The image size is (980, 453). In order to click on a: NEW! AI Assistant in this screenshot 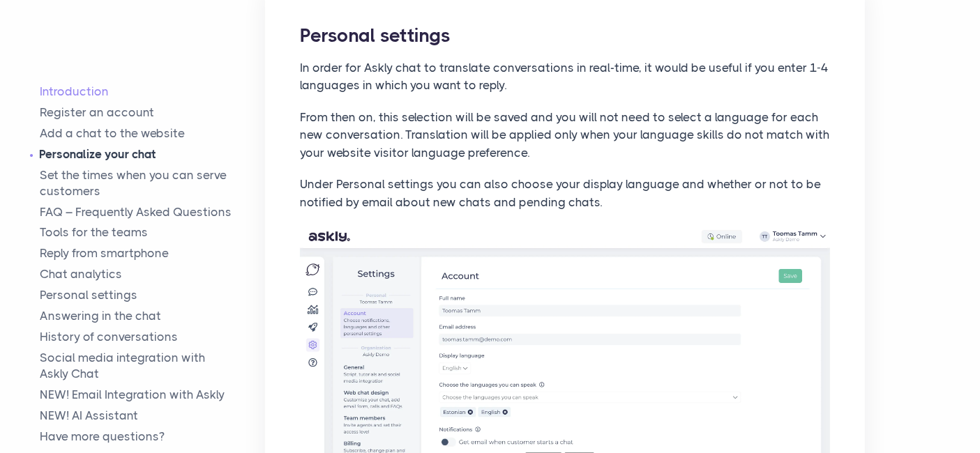, I will do `click(153, 415)`.